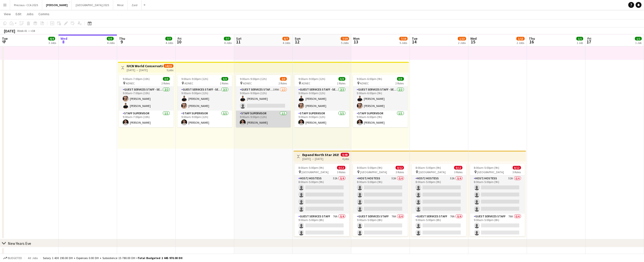  What do you see at coordinates (321, 154) in the screenshot?
I see `h3: Expand North Star 2025` at bounding box center [321, 154].